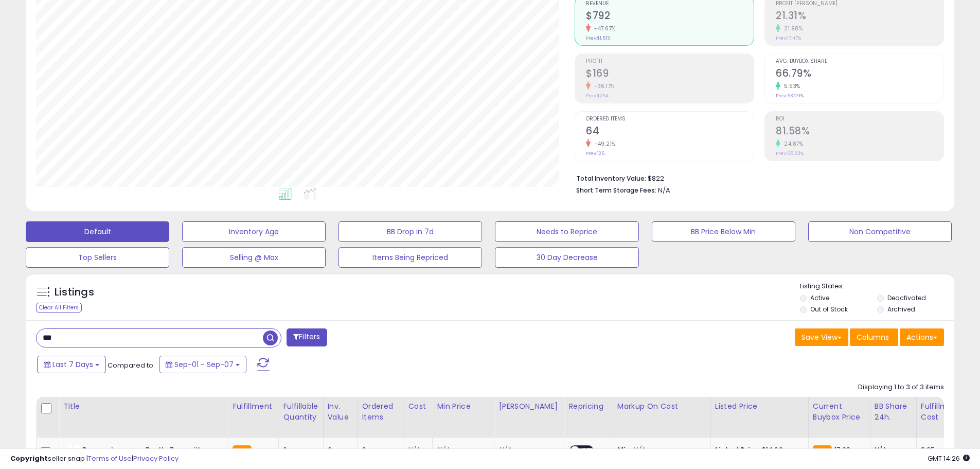  I want to click on div: seller snap | |, so click(94, 458).